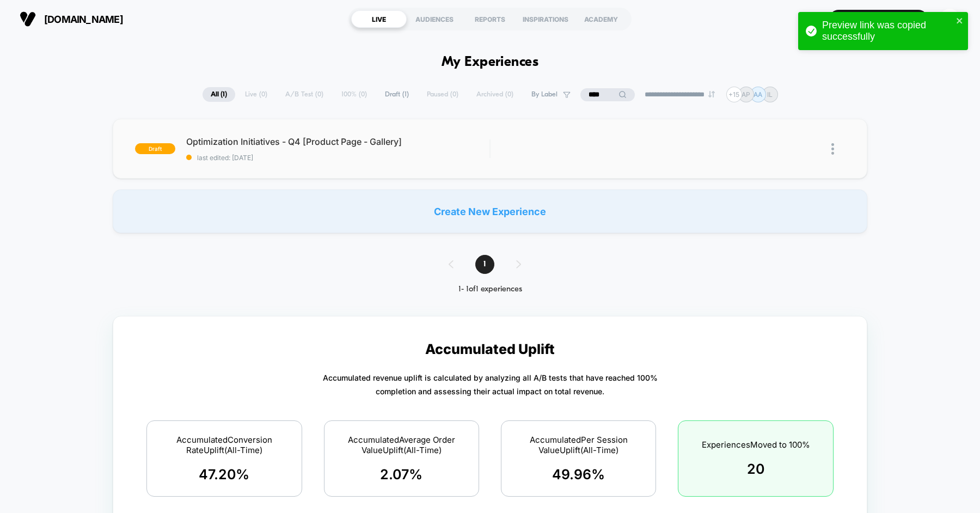 The width and height of the screenshot is (980, 513). What do you see at coordinates (401, 474) in the screenshot?
I see `span: 2.07 %` at bounding box center [401, 474].